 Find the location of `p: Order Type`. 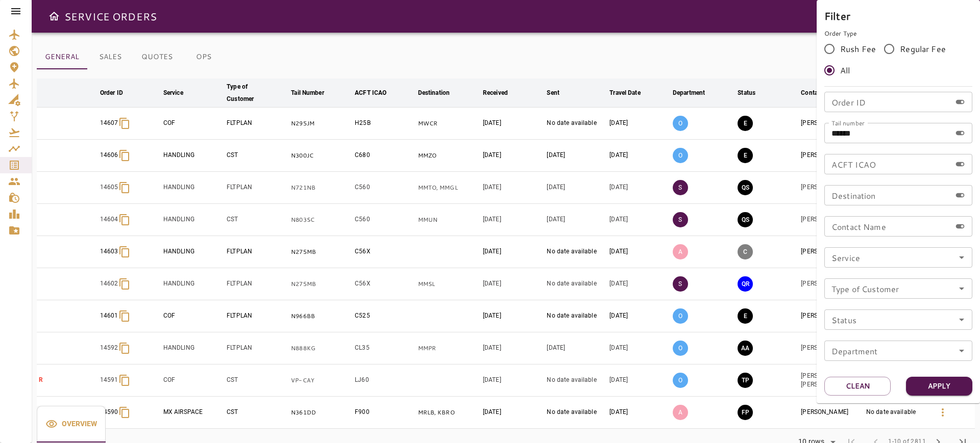

p: Order Type is located at coordinates (898, 33).